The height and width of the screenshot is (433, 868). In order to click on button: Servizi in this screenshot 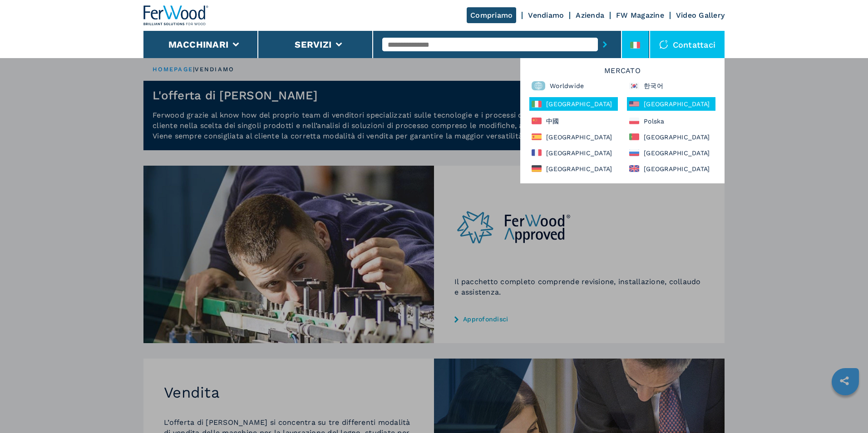, I will do `click(313, 44)`.